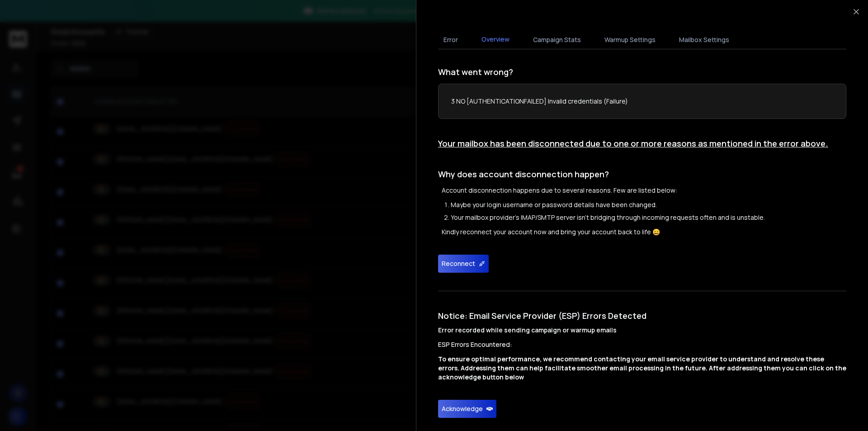  Describe the element at coordinates (643, 232) in the screenshot. I see `p: Kindly reconnect your account now and bring your account back to life 😄` at that location.